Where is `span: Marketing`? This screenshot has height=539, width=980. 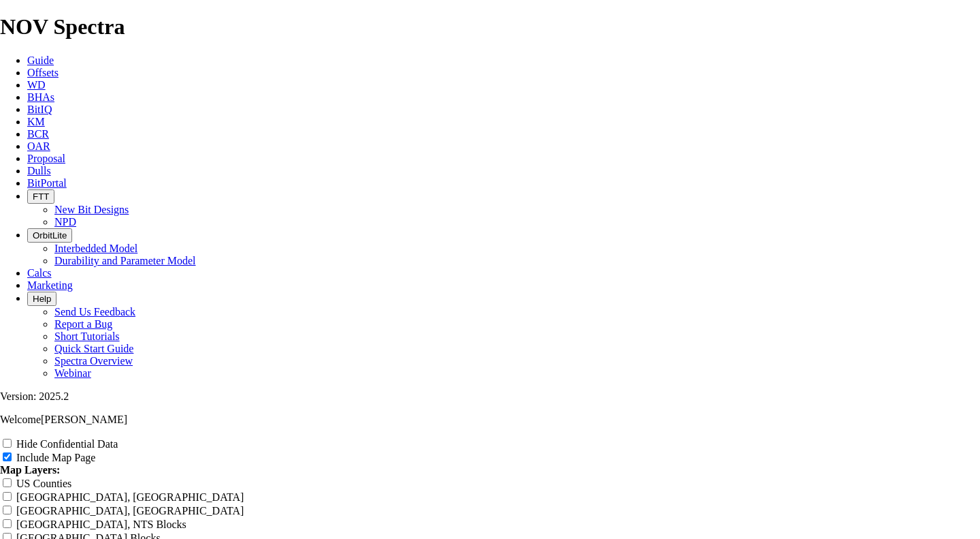 span: Marketing is located at coordinates (50, 285).